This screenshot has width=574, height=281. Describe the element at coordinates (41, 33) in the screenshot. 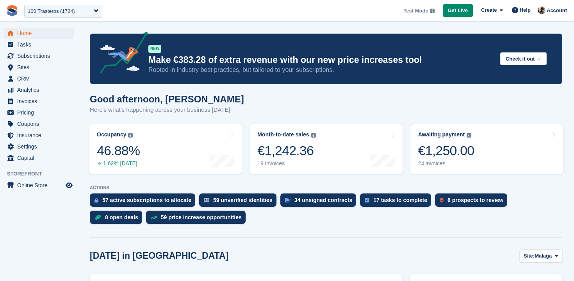

I see `span: Home` at that location.